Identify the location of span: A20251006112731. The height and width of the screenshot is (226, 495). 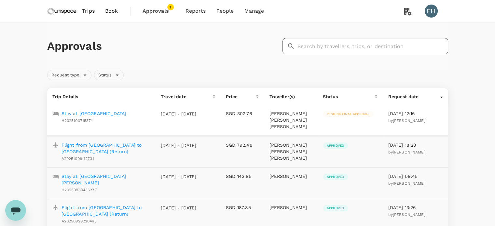
(78, 159).